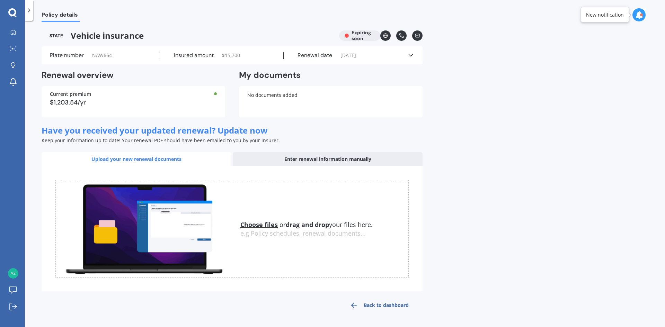 The image size is (665, 327). What do you see at coordinates (379, 306) in the screenshot?
I see `a: Back to dashboard` at bounding box center [379, 306].